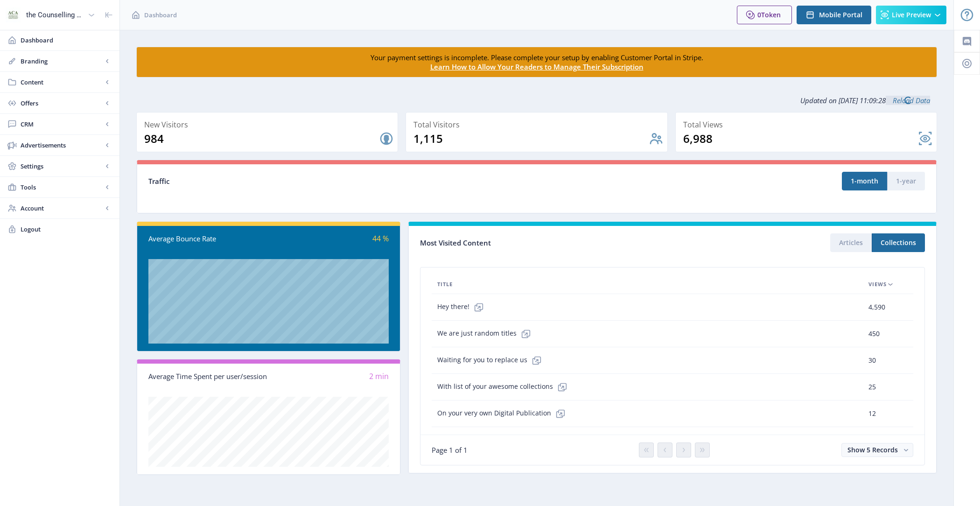  Describe the element at coordinates (808, 125) in the screenshot. I see `div: Total Views` at that location.